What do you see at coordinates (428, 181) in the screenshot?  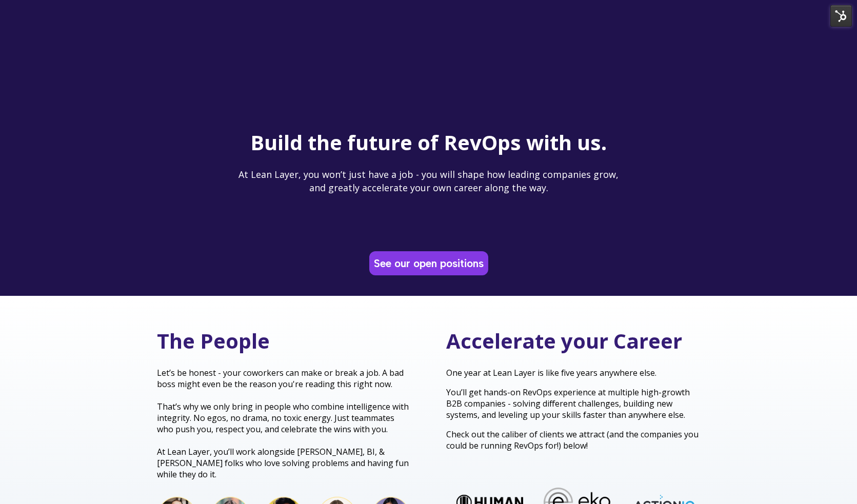 I see `span: At Lean Layer, you won’t just have a job - you will shape how leading companies grow, and greatly...` at bounding box center [428, 181].